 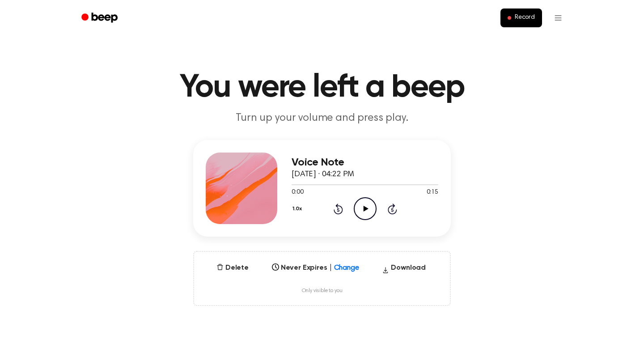 What do you see at coordinates (233, 268) in the screenshot?
I see `button: Delete` at bounding box center [233, 268].